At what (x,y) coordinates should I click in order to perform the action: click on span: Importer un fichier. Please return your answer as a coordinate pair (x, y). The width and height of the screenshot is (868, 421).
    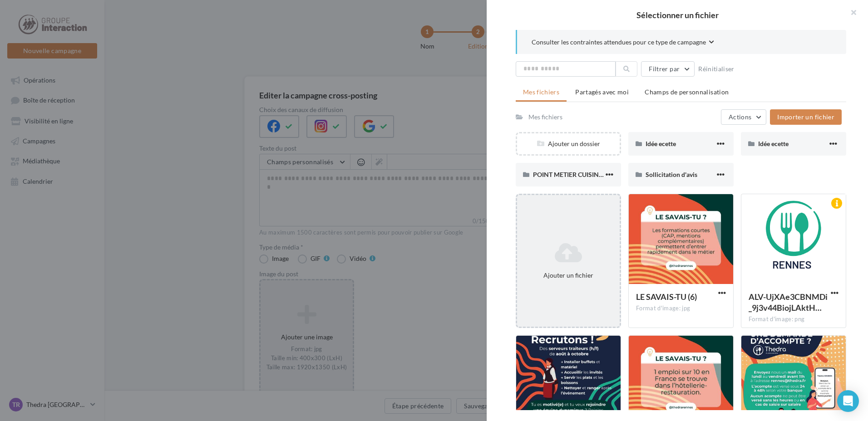
    Looking at the image, I should click on (806, 117).